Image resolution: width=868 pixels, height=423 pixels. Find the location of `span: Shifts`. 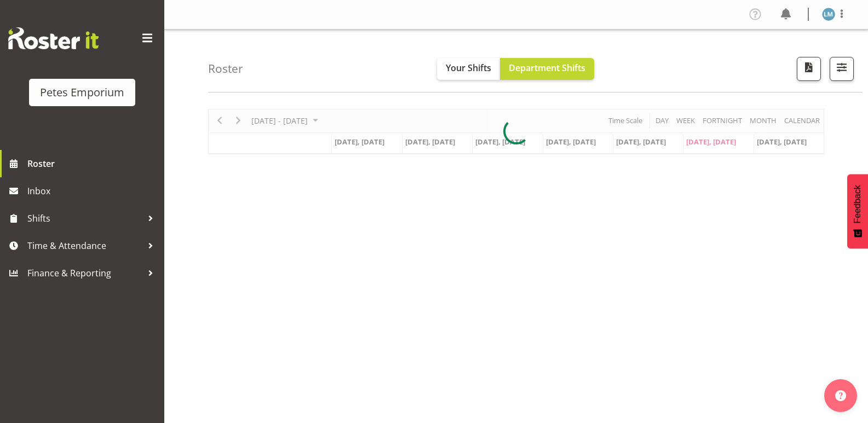

span: Shifts is located at coordinates (85, 218).